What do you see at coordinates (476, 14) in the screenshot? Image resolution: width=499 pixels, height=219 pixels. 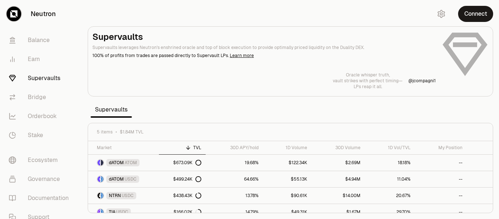 I see `button: Connect` at bounding box center [476, 14].